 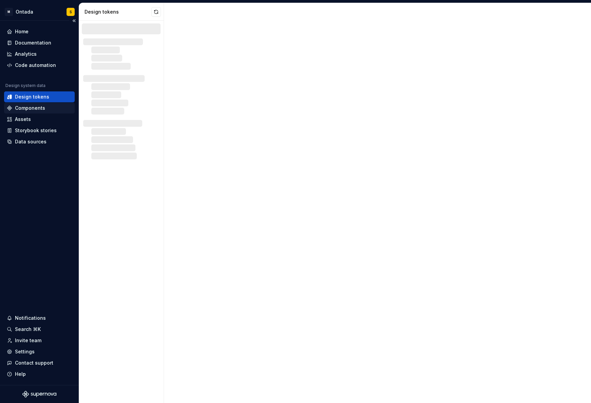 What do you see at coordinates (26, 54) in the screenshot?
I see `div: Analytics` at bounding box center [26, 54].